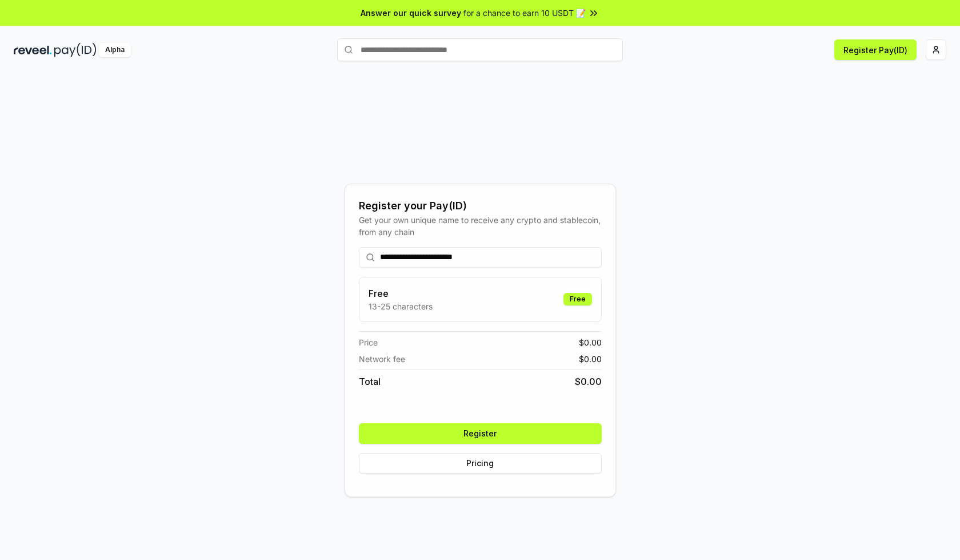 This screenshot has width=960, height=560. I want to click on button: Register, so click(480, 433).